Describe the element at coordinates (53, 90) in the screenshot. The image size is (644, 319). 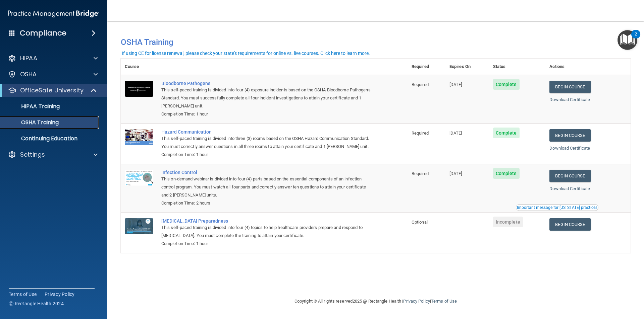
I see `a: OfficeSafe University` at that location.